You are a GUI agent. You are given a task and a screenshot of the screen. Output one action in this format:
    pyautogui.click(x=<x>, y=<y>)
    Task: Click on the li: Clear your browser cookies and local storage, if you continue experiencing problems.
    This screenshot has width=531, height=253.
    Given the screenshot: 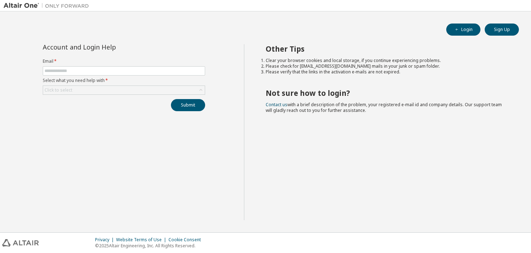 What is the action you would take?
    pyautogui.click(x=385, y=60)
    